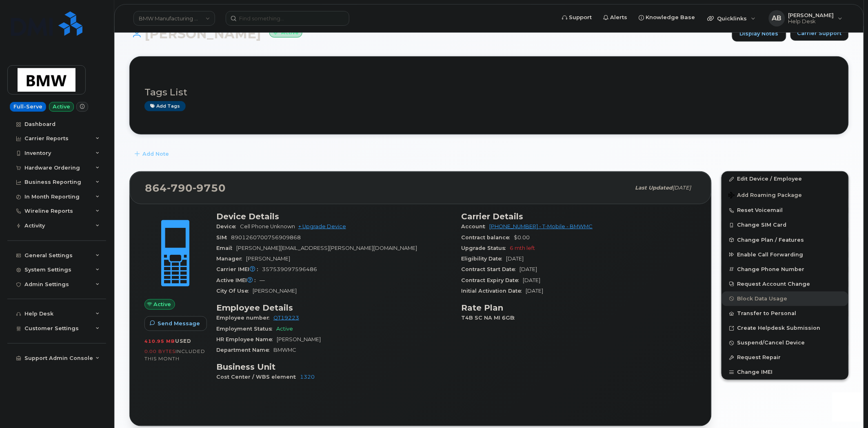 The height and width of the screenshot is (428, 868). What do you see at coordinates (231, 258) in the screenshot?
I see `span: Manager` at bounding box center [231, 258].